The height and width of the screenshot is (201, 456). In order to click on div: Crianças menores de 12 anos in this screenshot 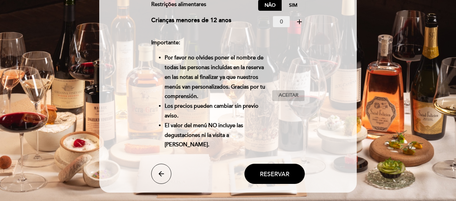, I will do `click(191, 21)`.